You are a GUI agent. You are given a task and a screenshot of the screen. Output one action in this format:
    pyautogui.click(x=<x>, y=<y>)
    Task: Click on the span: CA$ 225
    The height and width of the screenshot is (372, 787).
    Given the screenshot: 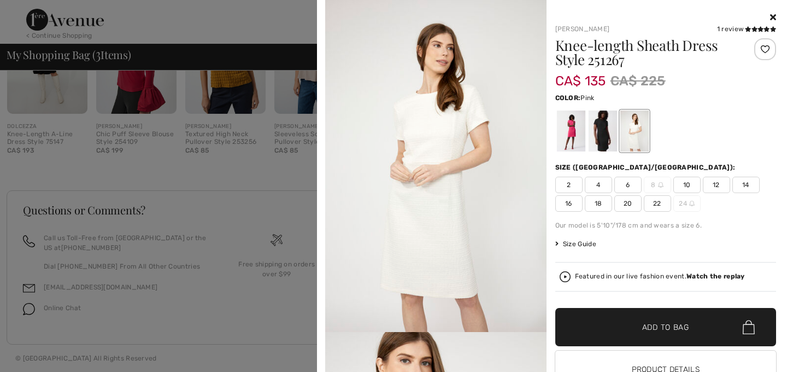 What is the action you would take?
    pyautogui.click(x=638, y=81)
    